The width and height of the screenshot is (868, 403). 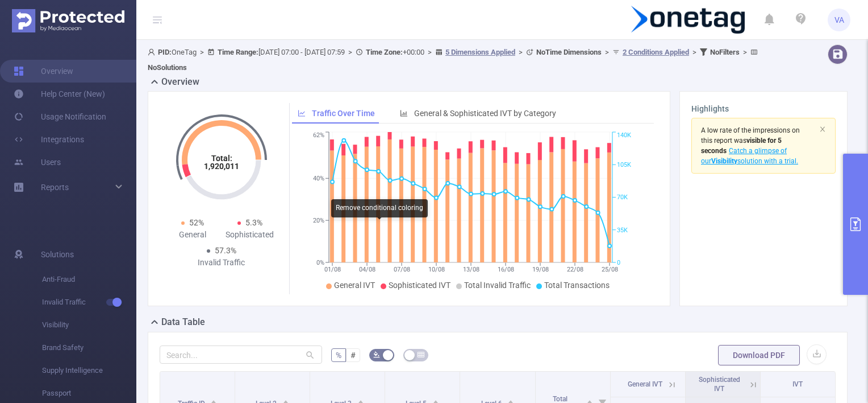 I want to click on tspan: 19/08, so click(x=540, y=269).